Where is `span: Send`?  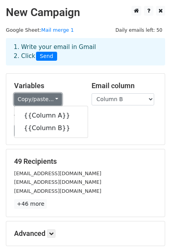 span: Send is located at coordinates (47, 56).